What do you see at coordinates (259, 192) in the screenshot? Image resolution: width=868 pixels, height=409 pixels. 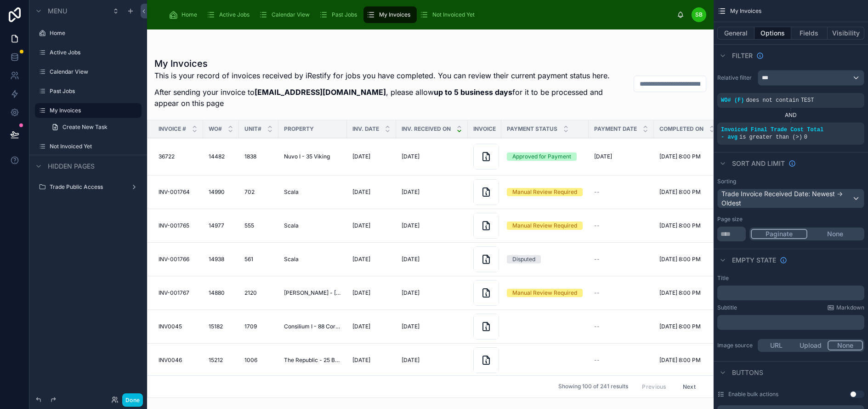 I see `a: 702` at bounding box center [259, 192].